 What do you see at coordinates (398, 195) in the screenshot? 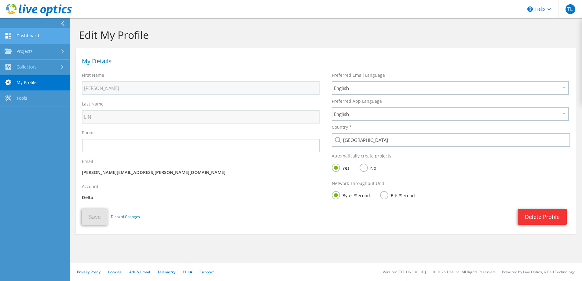
I see `label: Bits/Second` at bounding box center [398, 195].